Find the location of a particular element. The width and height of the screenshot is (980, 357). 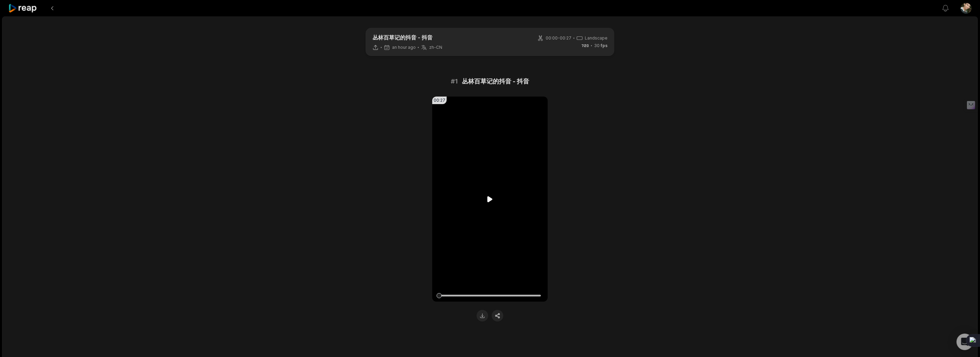

span: 00:00 - 00:27 is located at coordinates (558, 38).